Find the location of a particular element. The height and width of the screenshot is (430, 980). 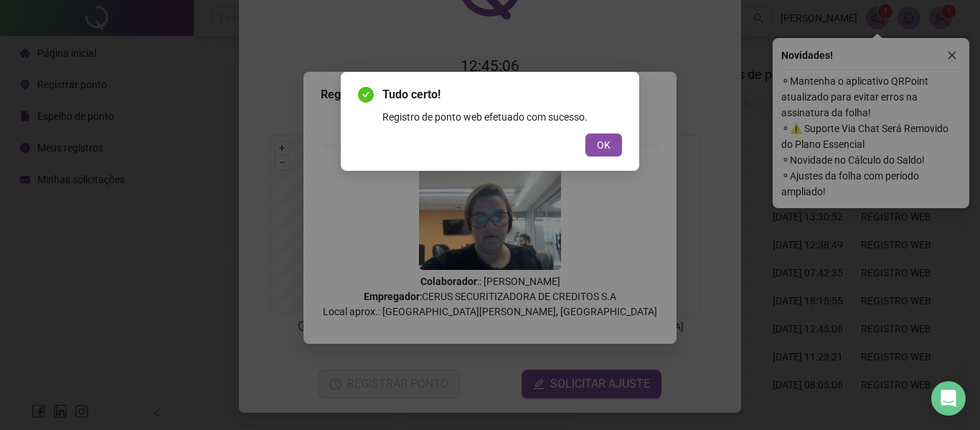

button: OK is located at coordinates (604, 145).